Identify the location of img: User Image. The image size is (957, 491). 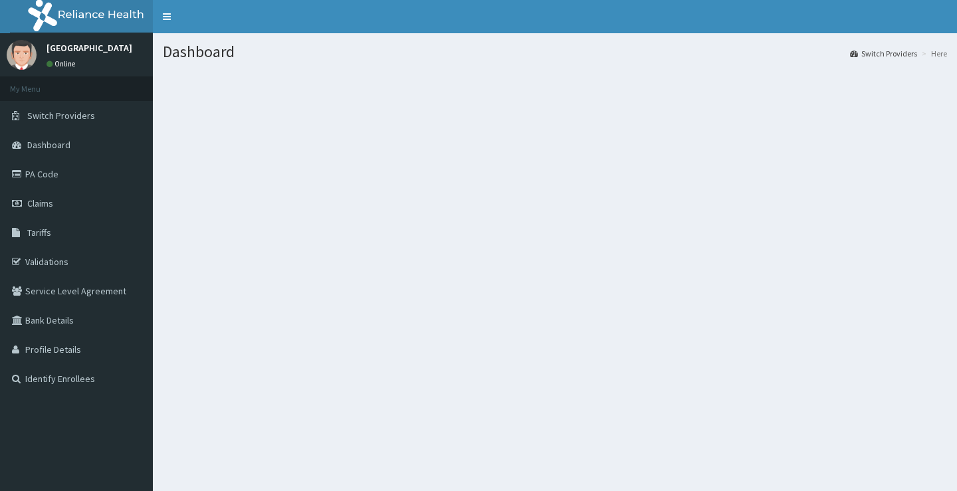
(21, 55).